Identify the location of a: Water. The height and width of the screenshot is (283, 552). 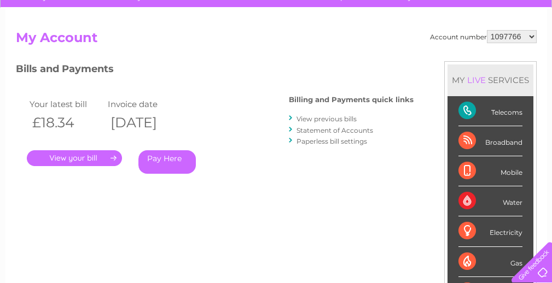
(370, 50).